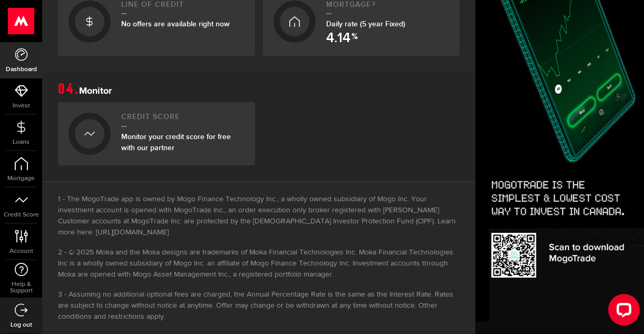  Describe the element at coordinates (176, 142) in the screenshot. I see `span: Monitor your credit score for free with our partner` at that location.